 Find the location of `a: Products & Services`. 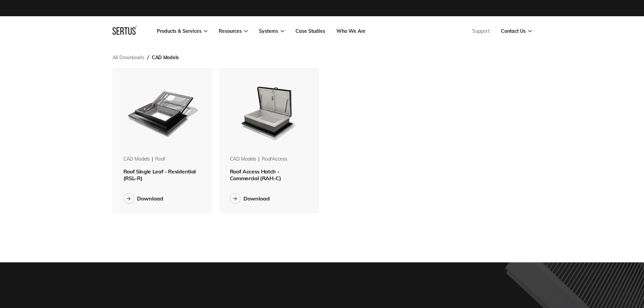

a: Products & Services is located at coordinates (183, 31).